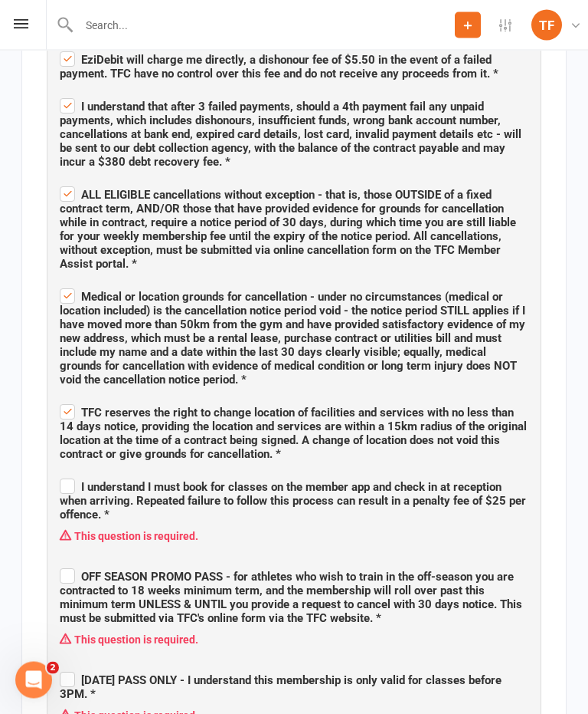 The width and height of the screenshot is (588, 714). I want to click on span: TFC reserves the right to change location of facilities and services with no less than 14 days no..., so click(293, 434).